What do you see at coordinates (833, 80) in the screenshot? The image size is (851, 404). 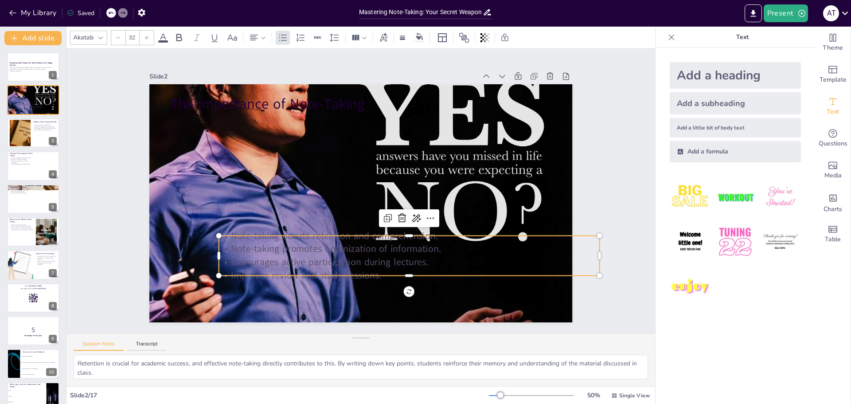 I see `span: Template` at bounding box center [833, 80].